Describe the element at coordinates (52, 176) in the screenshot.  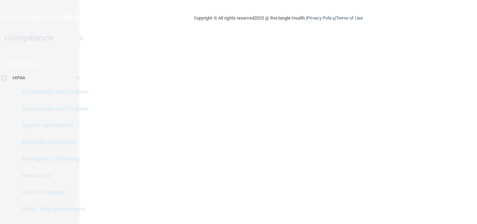
I see `p: Resources` at that location.